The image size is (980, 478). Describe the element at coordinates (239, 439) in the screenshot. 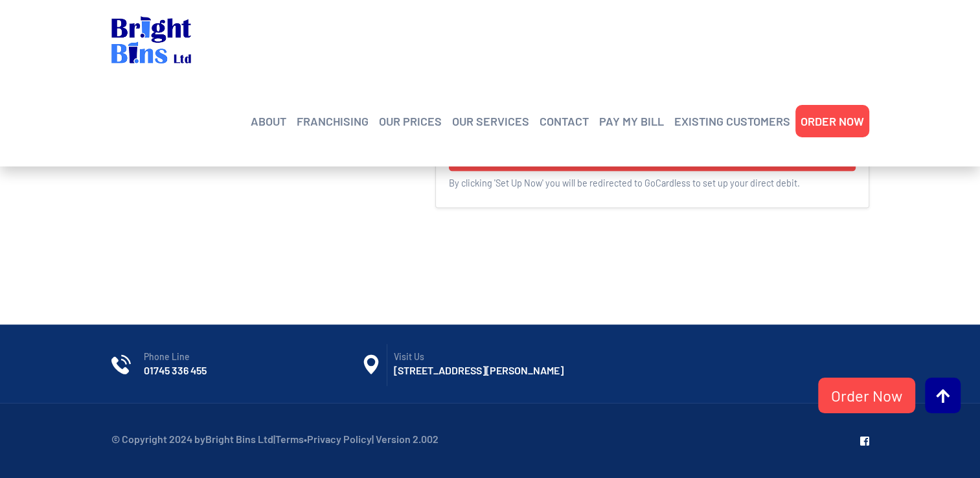

I see `a: Bright Bins Ltd` at that location.